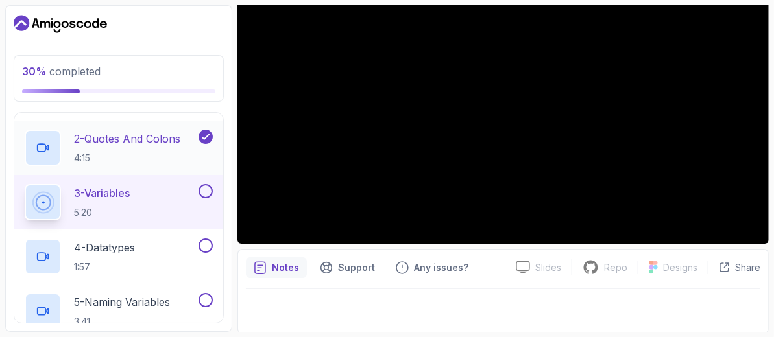  What do you see at coordinates (34, 71) in the screenshot?
I see `span: 30 %` at bounding box center [34, 71].